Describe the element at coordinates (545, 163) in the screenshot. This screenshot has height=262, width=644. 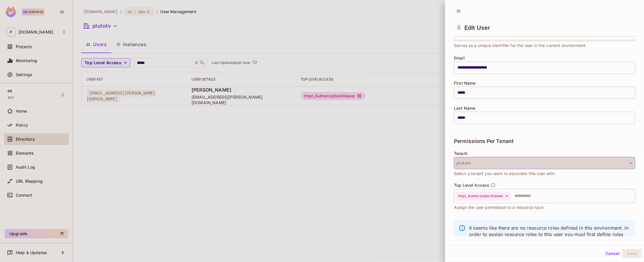
I see `button: plutotv` at that location.